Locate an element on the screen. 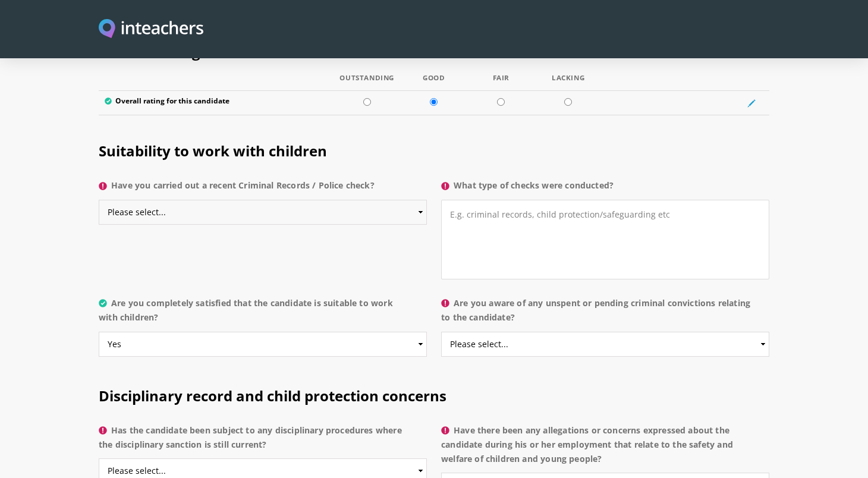 This screenshot has width=868, height=478. th: Outstanding is located at coordinates (367, 83).